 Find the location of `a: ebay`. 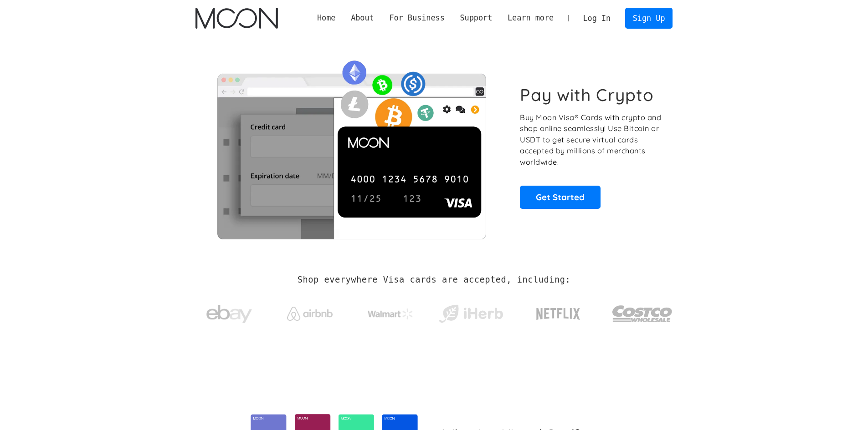

a: ebay is located at coordinates (229, 311).